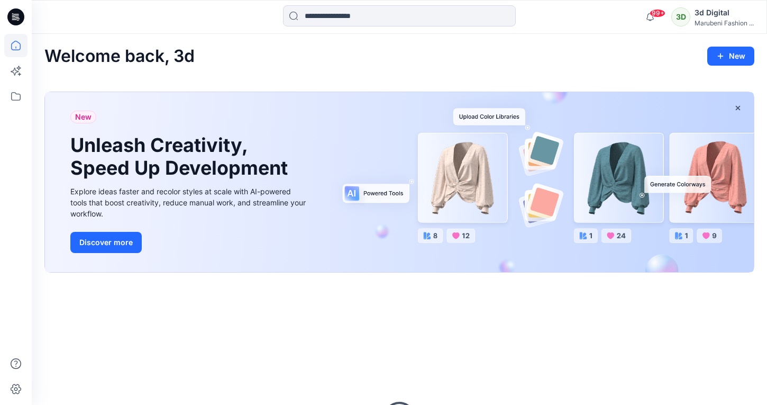  I want to click on div: 3d Digital, so click(724, 13).